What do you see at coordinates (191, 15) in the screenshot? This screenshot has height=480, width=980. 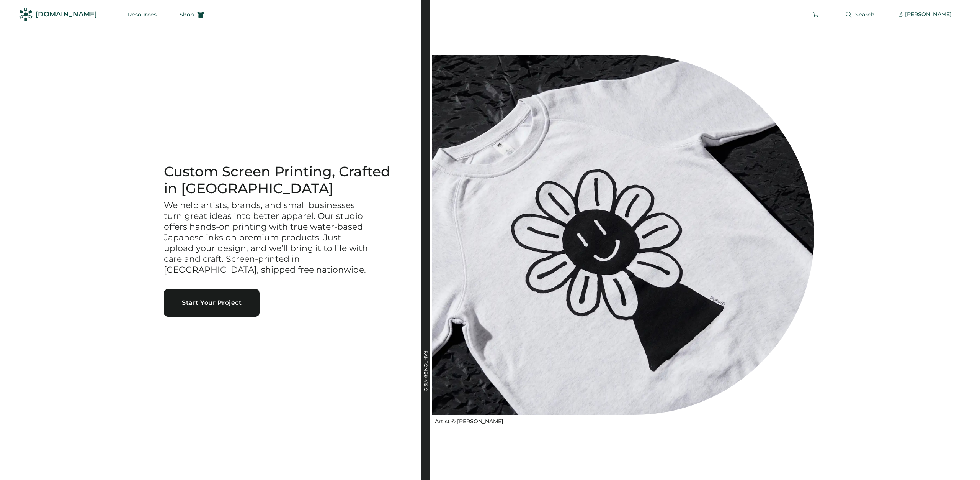 I see `button: Shop` at bounding box center [191, 15].